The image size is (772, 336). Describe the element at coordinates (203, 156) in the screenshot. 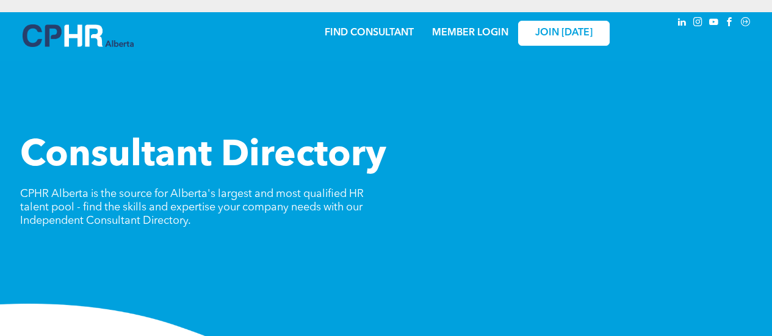

I see `span: Consultant Directory` at that location.